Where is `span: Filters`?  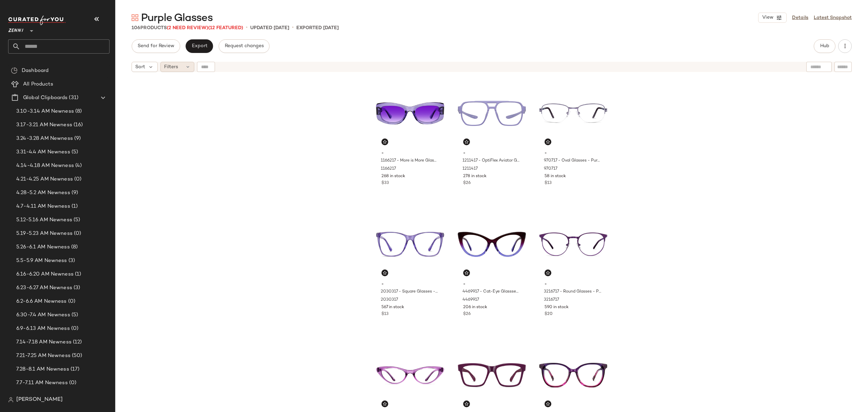
span: Filters is located at coordinates (171, 67).